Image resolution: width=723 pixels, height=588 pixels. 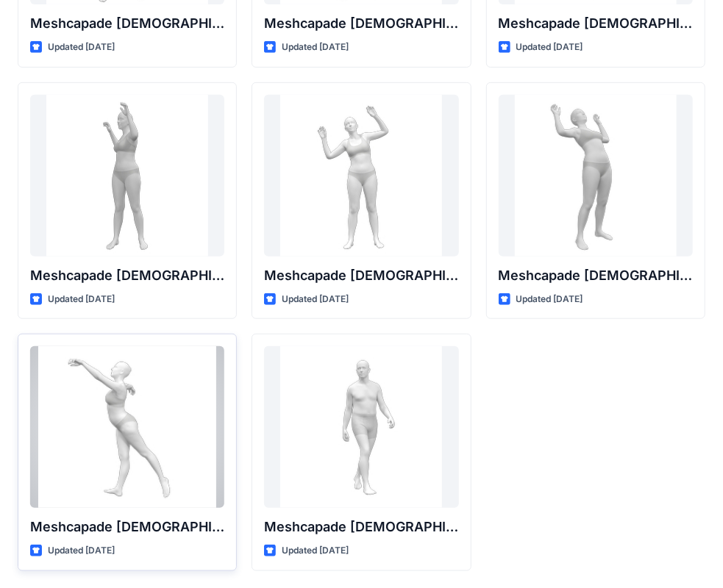 I want to click on a: Meshcapade Female Stretch Side To Side Animation, so click(x=127, y=175).